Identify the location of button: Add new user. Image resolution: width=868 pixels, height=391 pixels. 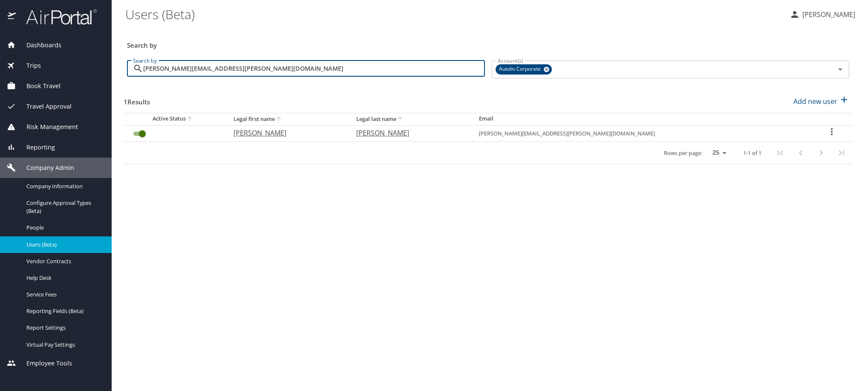
(821, 101).